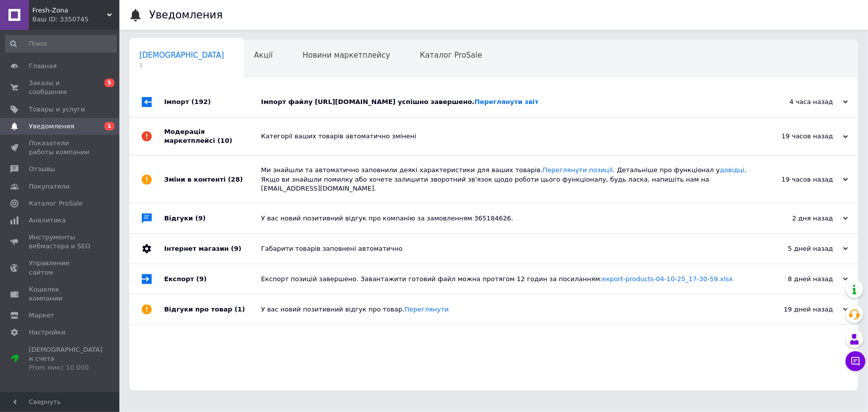 This screenshot has height=412, width=868. Describe the element at coordinates (60, 87) in the screenshot. I see `span: Заказы и сообщения` at that location.